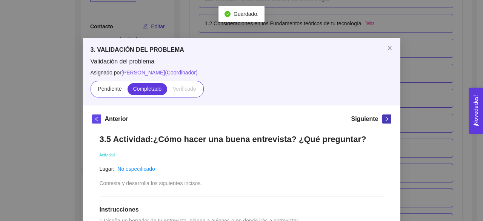 The height and width of the screenshot is (221, 483). What do you see at coordinates (242, 209) in the screenshot?
I see `h1: Instrucciones` at bounding box center [242, 209].